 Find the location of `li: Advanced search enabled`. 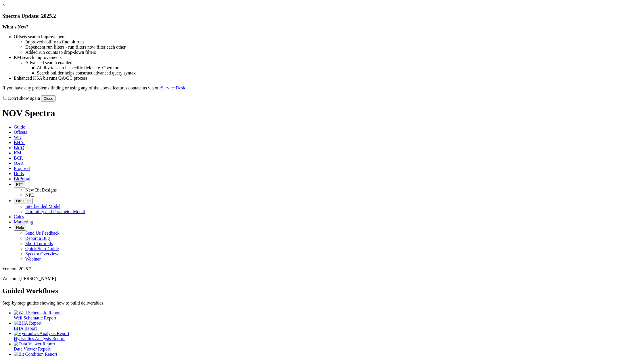

li: Advanced search enabled is located at coordinates (333, 63).